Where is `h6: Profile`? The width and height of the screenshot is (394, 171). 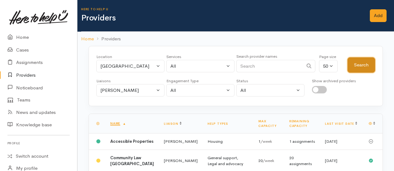 h6: Profile is located at coordinates (38, 143).